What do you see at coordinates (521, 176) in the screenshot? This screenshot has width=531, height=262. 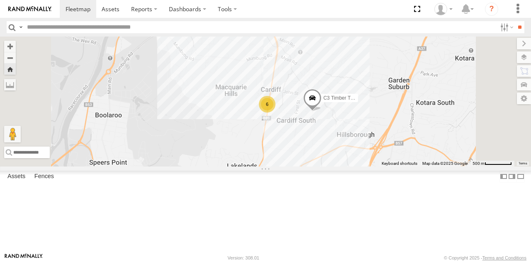 I see `label: Hide Summary Table` at bounding box center [521, 176].